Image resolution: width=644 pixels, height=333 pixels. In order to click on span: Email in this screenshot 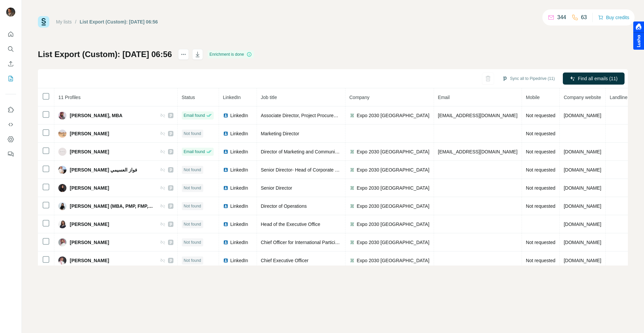, I will do `click(444, 97)`.